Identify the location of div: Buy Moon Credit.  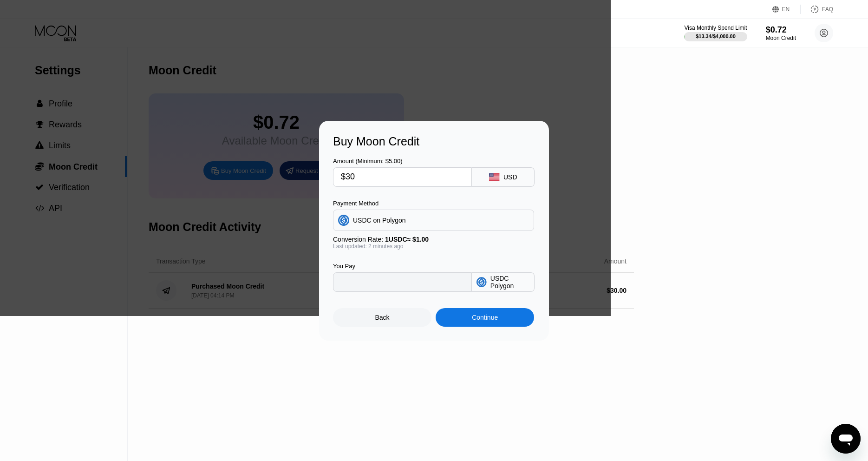
(434, 141).